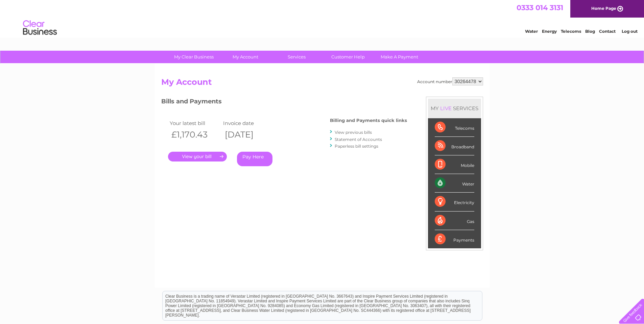 The width and height of the screenshot is (644, 324). I want to click on div: Broadband, so click(454, 146).